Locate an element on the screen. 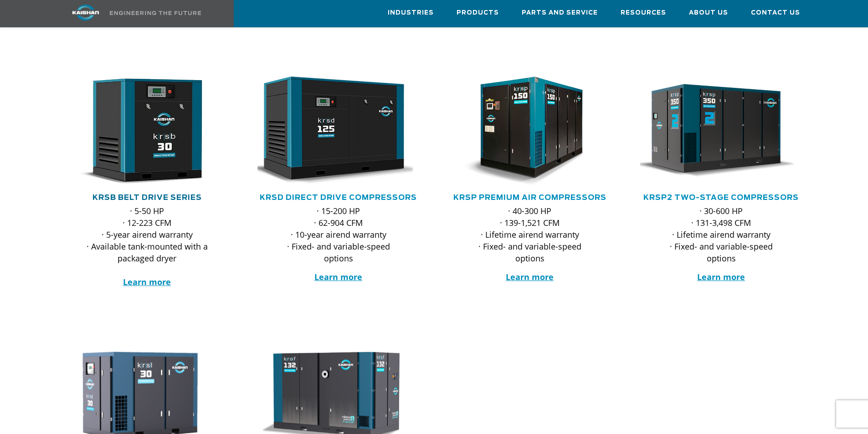  a: Resources is located at coordinates (644, 13).